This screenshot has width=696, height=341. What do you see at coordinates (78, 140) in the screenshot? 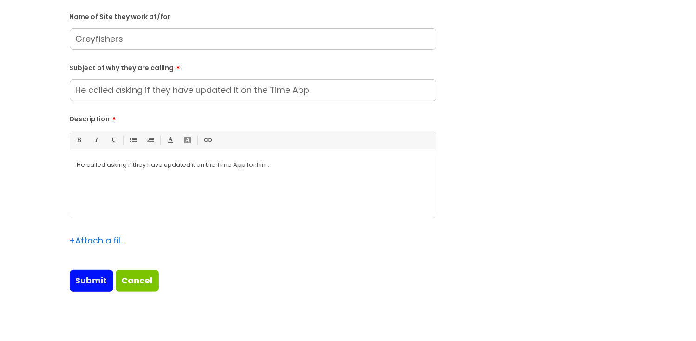
I see `a: Bold (Ctrl-B)` at bounding box center [78, 140].